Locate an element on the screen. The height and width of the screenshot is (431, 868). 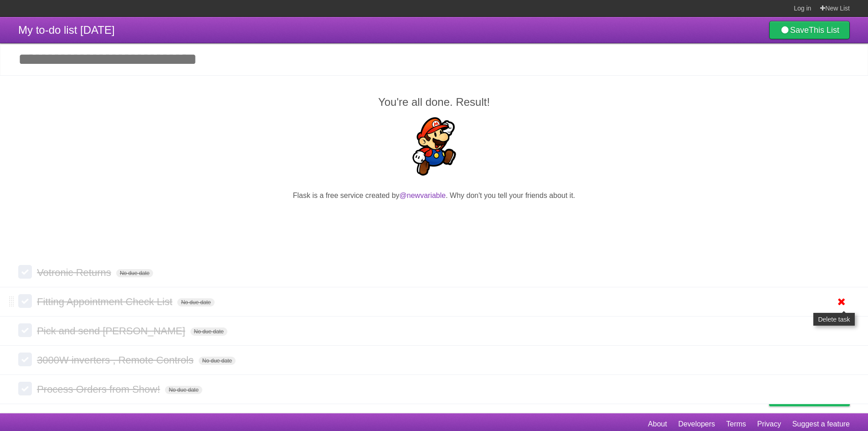
b: This List is located at coordinates (824, 30).